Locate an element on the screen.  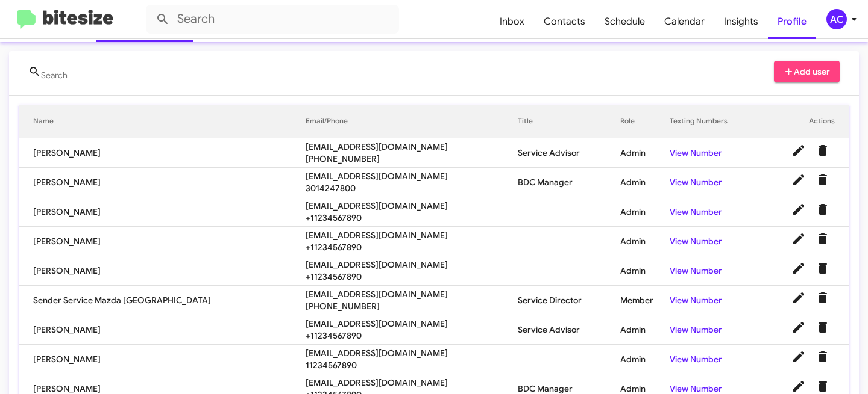
th: Name is located at coordinates (162, 121).